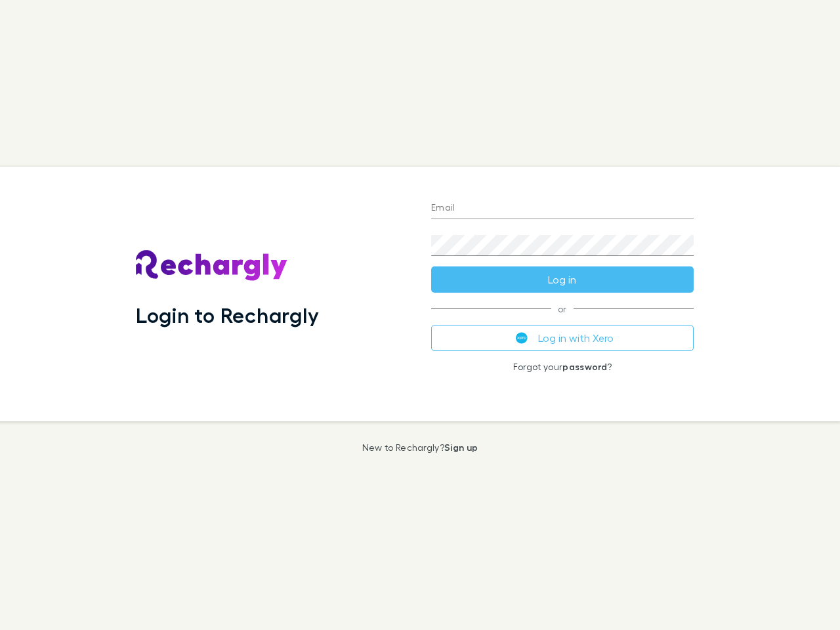 The width and height of the screenshot is (840, 630). What do you see at coordinates (585, 366) in the screenshot?
I see `a: password` at bounding box center [585, 366].